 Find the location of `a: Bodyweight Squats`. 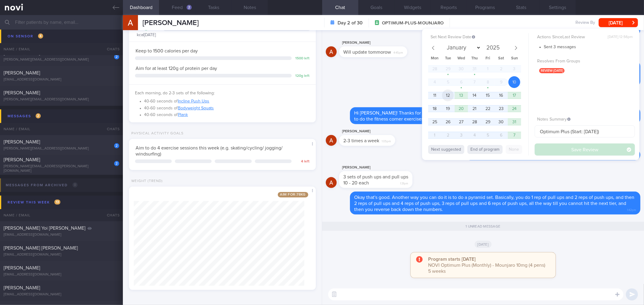

a: Bodyweight Squats is located at coordinates (196, 108).